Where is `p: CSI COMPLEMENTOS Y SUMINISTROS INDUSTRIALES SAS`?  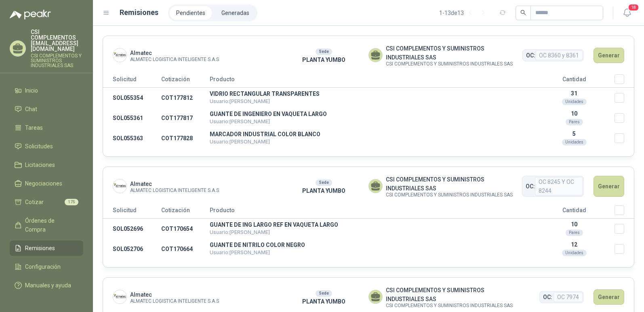
p: CSI COMPLEMENTOS Y SUMINISTROS INDUSTRIALES SAS is located at coordinates (57, 61).